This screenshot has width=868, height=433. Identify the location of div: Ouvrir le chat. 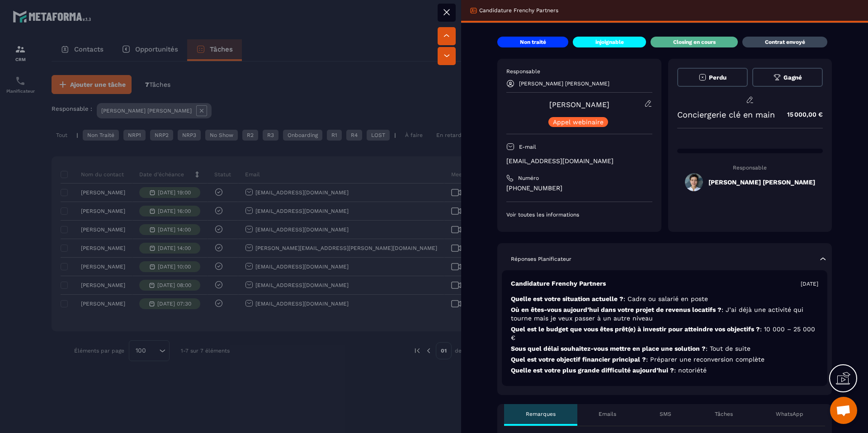
(843, 411).